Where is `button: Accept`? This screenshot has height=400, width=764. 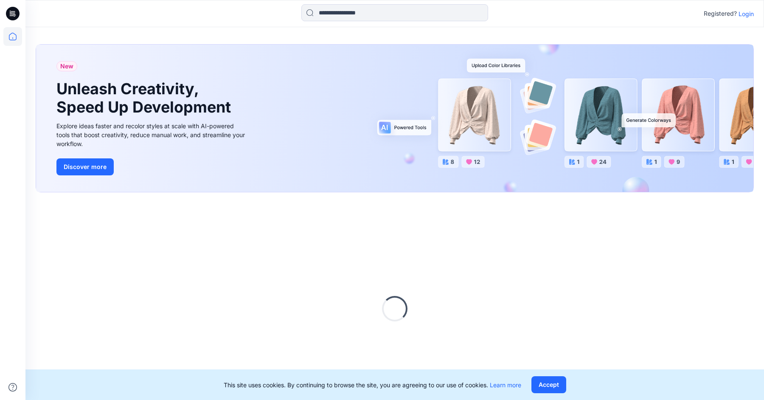 button: Accept is located at coordinates (549, 384).